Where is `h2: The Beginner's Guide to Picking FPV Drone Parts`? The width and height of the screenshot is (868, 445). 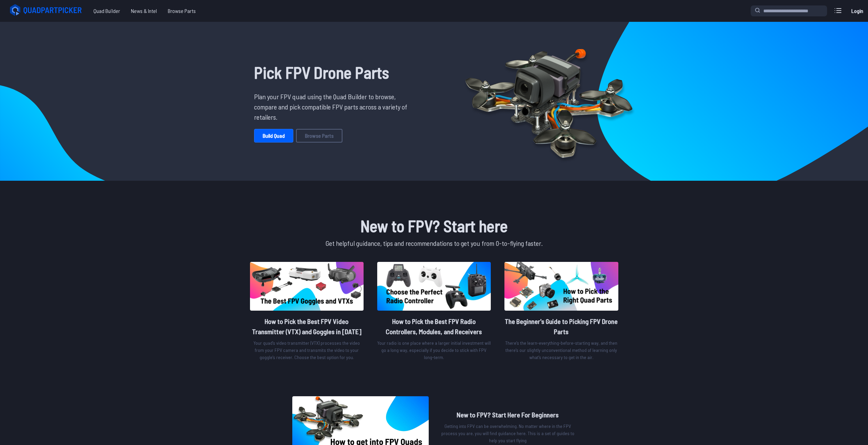
h2: The Beginner's Guide to Picking FPV Drone Parts is located at coordinates (561, 327).